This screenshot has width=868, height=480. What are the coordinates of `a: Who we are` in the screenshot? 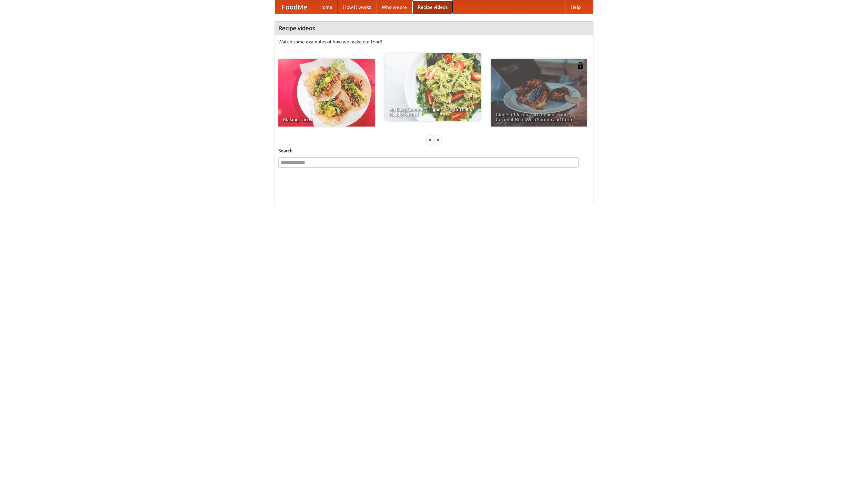 It's located at (395, 7).